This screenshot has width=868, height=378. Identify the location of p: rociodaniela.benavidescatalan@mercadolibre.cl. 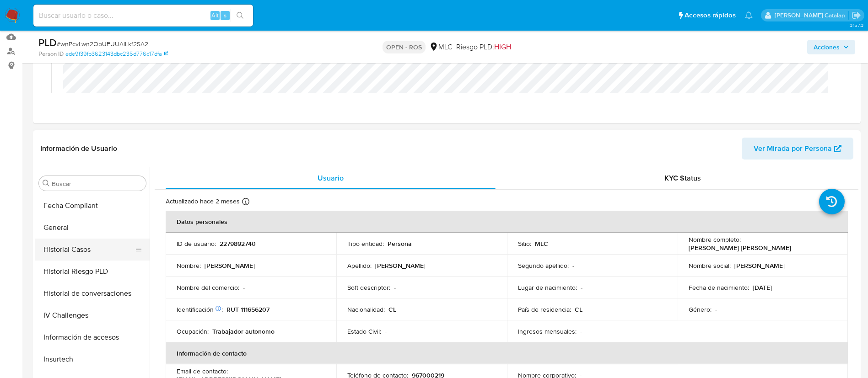
(811, 15).